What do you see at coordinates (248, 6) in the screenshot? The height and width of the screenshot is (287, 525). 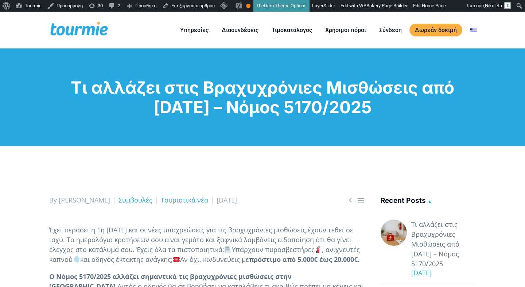 I see `div: OK` at bounding box center [248, 6].